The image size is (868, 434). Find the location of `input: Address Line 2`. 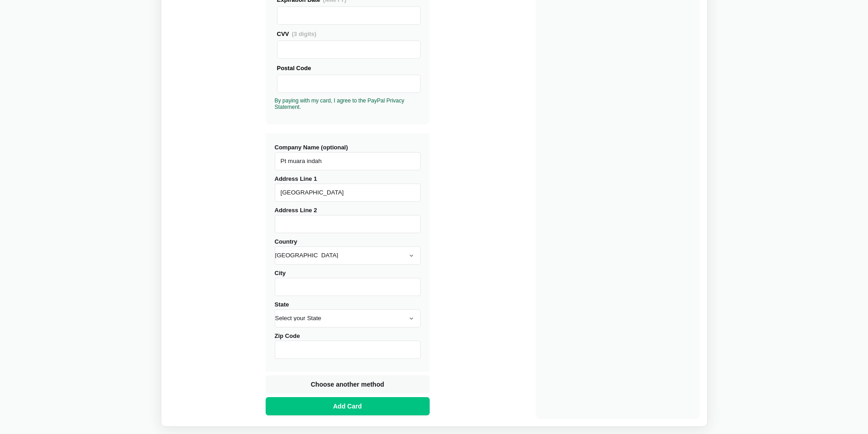

input: Address Line 2 is located at coordinates (348, 224).